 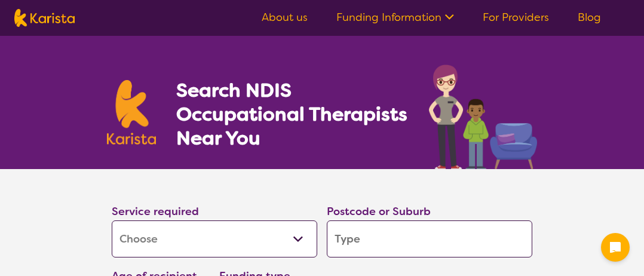 I want to click on label: Service required, so click(x=155, y=211).